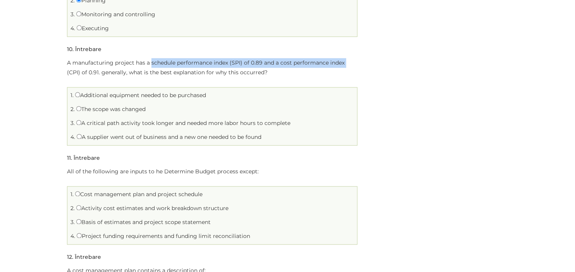 The height and width of the screenshot is (272, 575). Describe the element at coordinates (152, 208) in the screenshot. I see `label: Activity cost estimates and work breakdown structure` at that location.